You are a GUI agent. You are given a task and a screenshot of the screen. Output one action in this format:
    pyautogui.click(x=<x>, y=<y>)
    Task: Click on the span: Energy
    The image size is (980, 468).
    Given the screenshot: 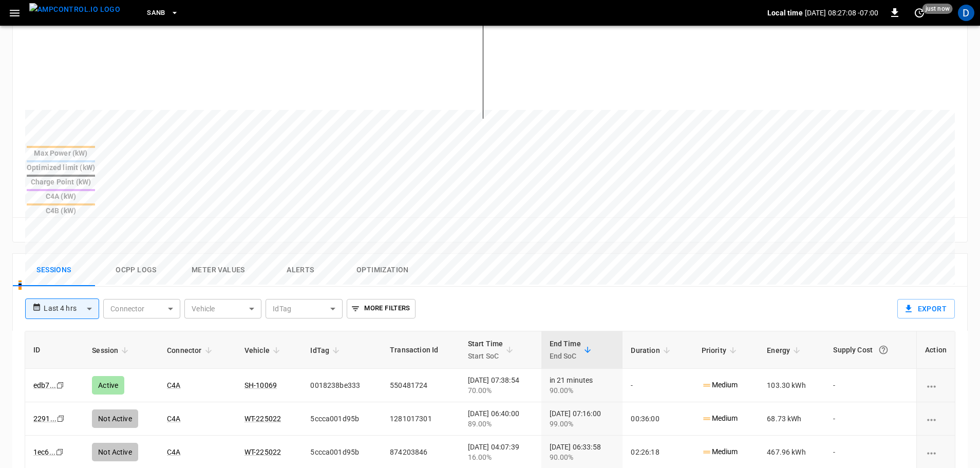 What is the action you would take?
    pyautogui.click(x=784, y=351)
    